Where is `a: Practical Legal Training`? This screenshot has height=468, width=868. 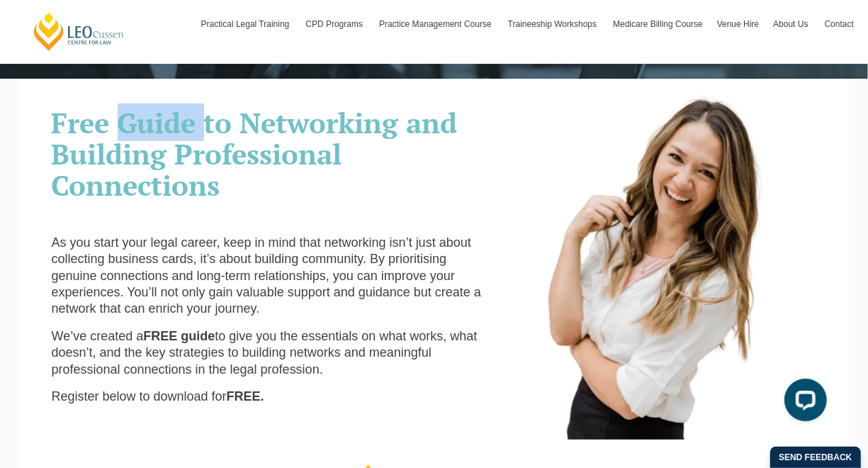
a: Practical Legal Training is located at coordinates (247, 24).